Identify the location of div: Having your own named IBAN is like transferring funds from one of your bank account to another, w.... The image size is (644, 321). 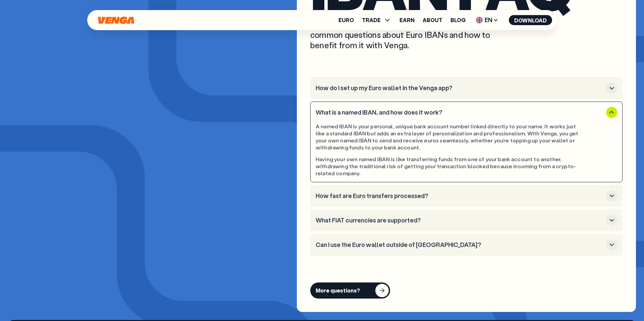
(448, 167).